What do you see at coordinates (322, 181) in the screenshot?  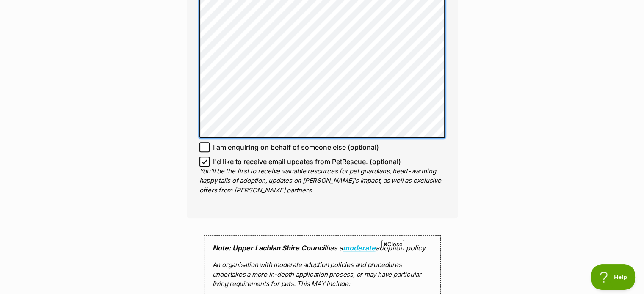 I see `p: You'll be the first to receive valuable resources for pet guardians, heart-warming happy tails of...` at bounding box center [322, 181].